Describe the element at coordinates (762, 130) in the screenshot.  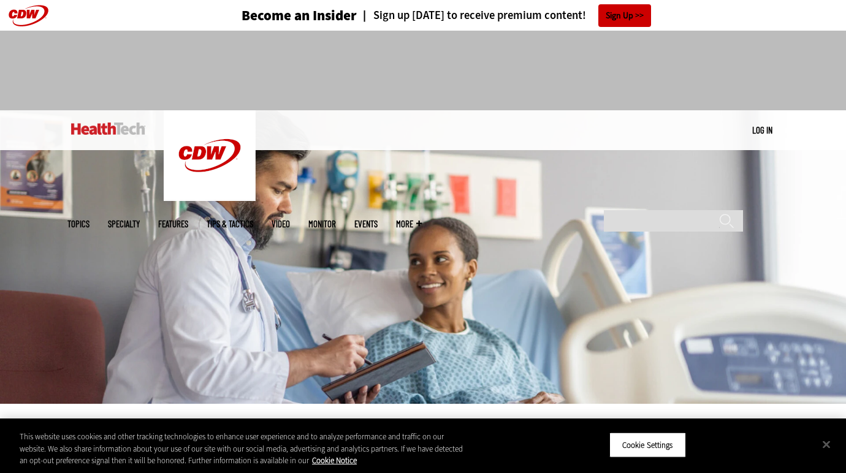
I see `div: User menu` at that location.